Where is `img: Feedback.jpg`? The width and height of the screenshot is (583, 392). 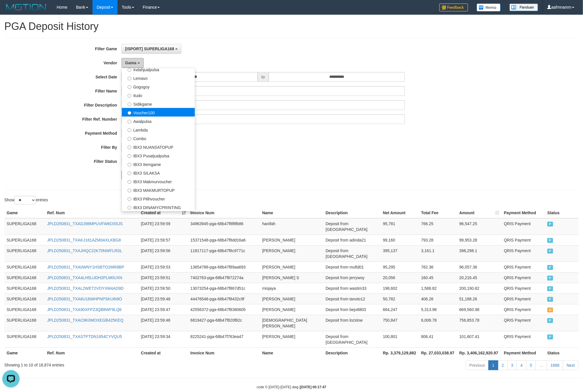 img: Feedback.jpg is located at coordinates (453, 7).